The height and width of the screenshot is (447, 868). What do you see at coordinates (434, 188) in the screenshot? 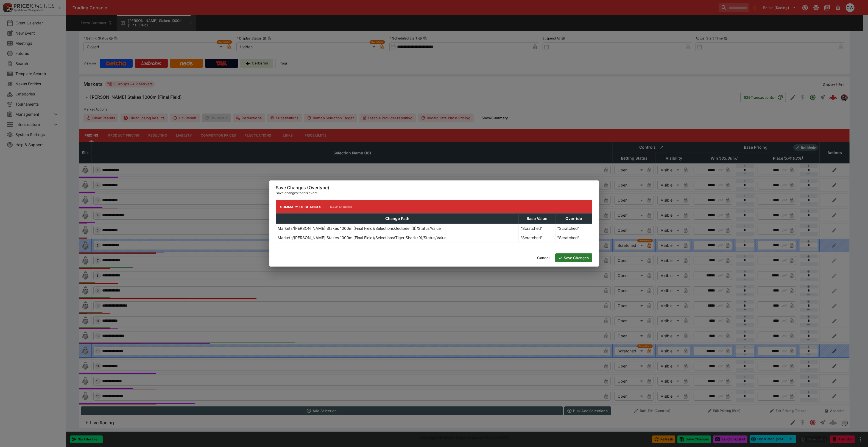
I see `h6: Save Changes (Overtype)` at bounding box center [434, 188].